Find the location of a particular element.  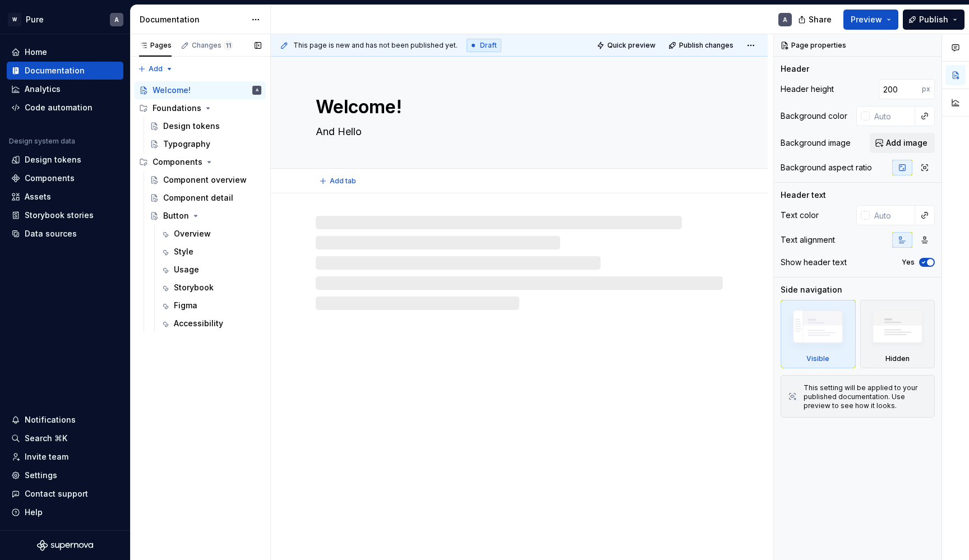

div: Background color is located at coordinates (813, 116).